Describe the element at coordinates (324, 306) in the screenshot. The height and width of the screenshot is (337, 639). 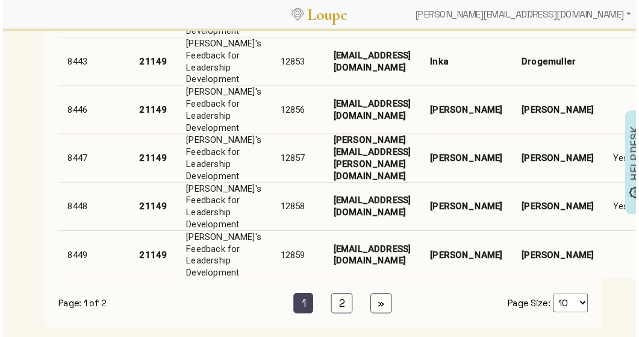
I see `nav: Page of Results` at that location.